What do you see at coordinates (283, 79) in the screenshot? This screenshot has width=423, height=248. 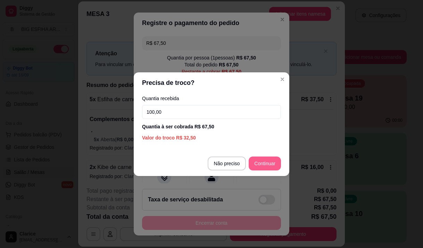 I see `button: Close` at bounding box center [283, 79].